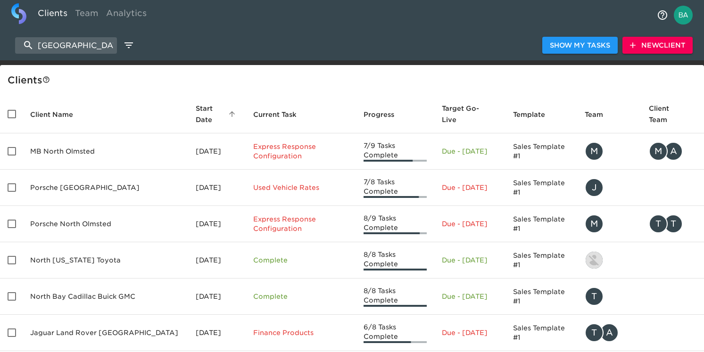  Describe the element at coordinates (395, 151) in the screenshot. I see `td: 7/9 Tasks Complete` at that location.